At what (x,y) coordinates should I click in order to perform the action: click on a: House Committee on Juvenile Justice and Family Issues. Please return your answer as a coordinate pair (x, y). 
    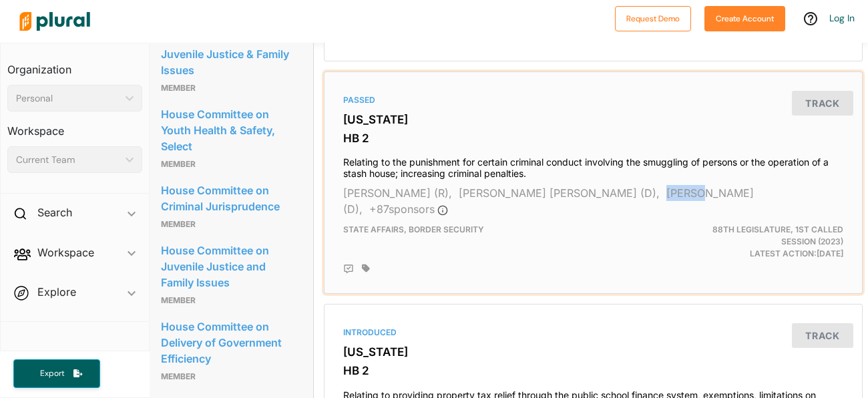
    Looking at the image, I should click on (229, 267).